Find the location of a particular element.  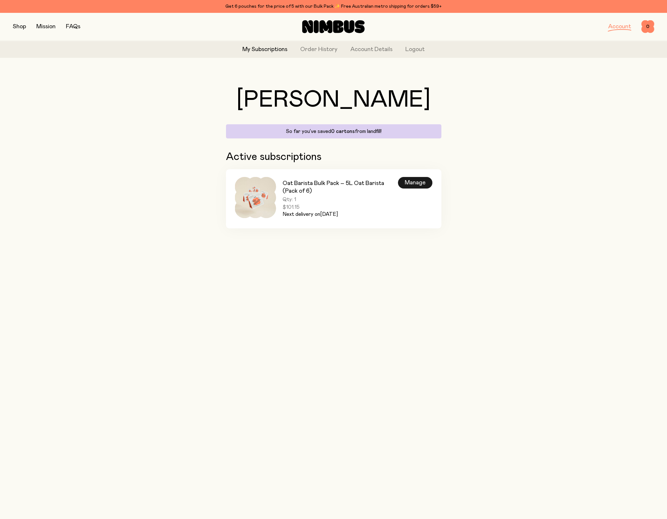

span: 0 is located at coordinates (647, 27).